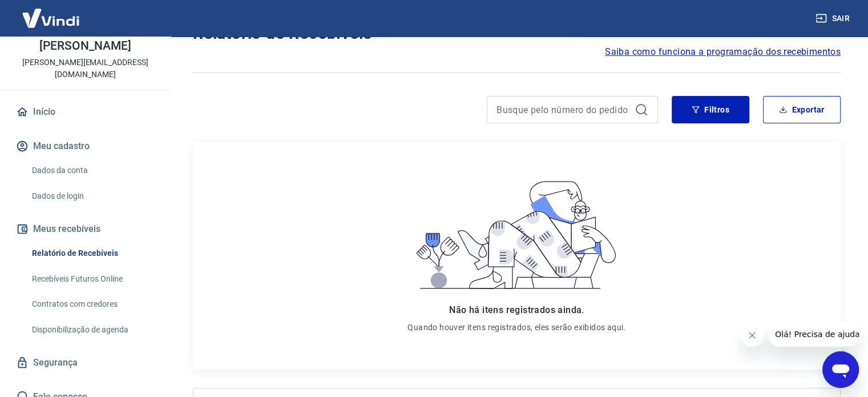 The width and height of the screenshot is (868, 397). Describe the element at coordinates (834, 18) in the screenshot. I see `button: Sair` at that location.